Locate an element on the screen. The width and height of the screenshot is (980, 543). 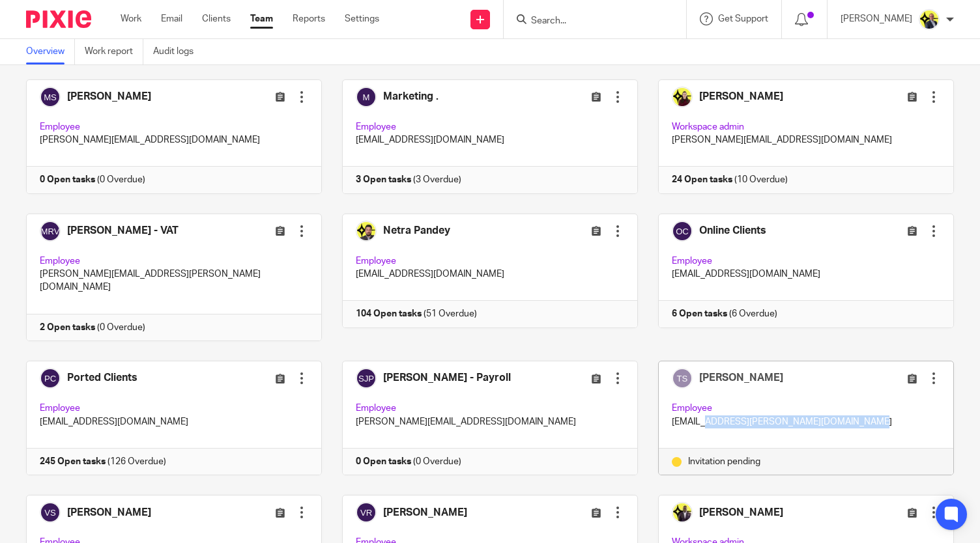
a: Email is located at coordinates (171, 18).